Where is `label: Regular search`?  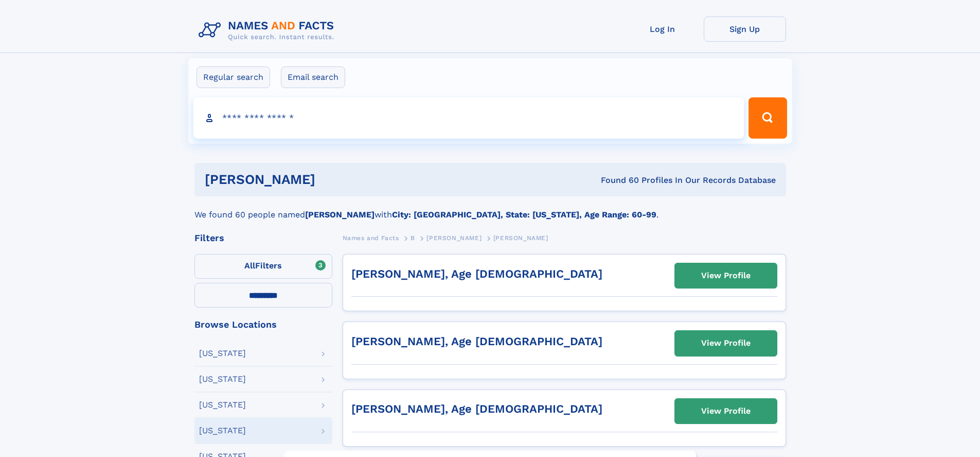 label: Regular search is located at coordinates (233, 77).